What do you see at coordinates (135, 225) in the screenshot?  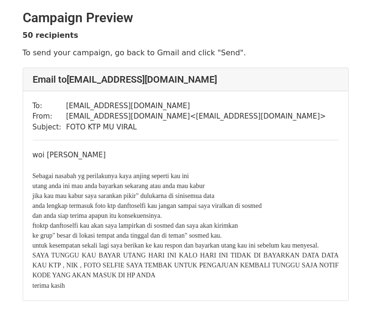 I see `font: ktp dan selfi kau akan saya lampirkan di sosmed dan saya akan kirimkan` at bounding box center [135, 225].